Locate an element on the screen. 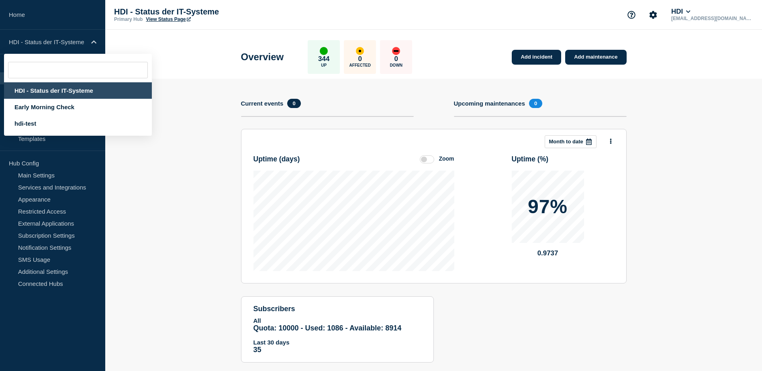 The height and width of the screenshot is (371, 762). div: HDI - Status der IT-Systeme is located at coordinates (78, 90).